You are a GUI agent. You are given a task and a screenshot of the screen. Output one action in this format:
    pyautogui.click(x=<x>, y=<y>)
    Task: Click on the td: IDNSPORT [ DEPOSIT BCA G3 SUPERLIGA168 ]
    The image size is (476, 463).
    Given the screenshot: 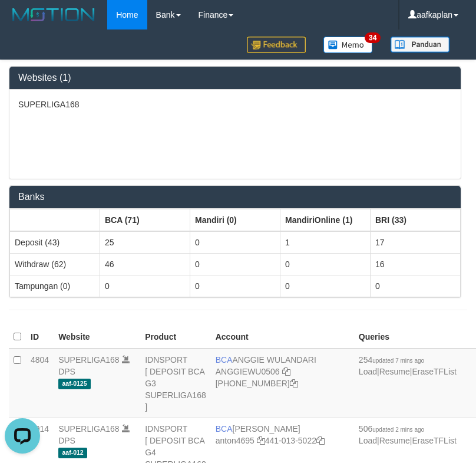 What is the action you would take?
    pyautogui.click(x=176, y=383)
    